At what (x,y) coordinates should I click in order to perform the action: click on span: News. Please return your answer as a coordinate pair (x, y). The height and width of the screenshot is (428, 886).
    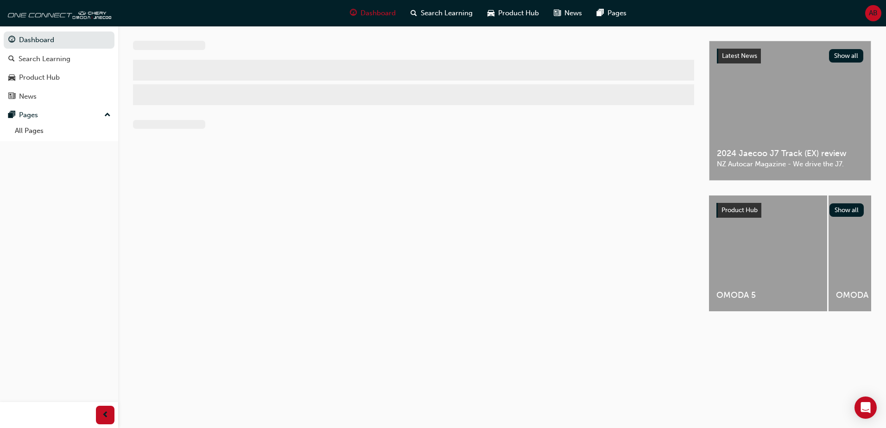
    Looking at the image, I should click on (573, 13).